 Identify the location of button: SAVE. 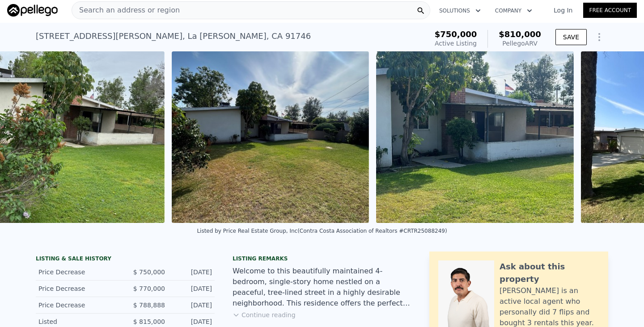
(571, 37).